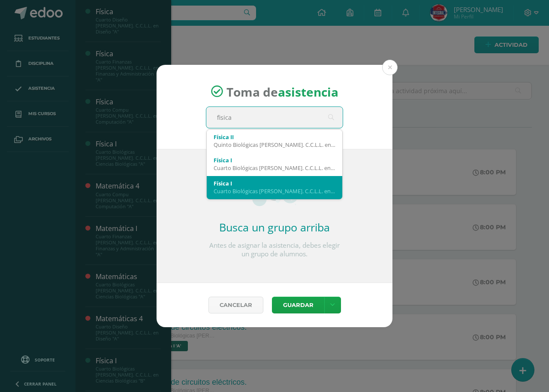 This screenshot has height=392, width=549. I want to click on div: Física II, so click(274, 137).